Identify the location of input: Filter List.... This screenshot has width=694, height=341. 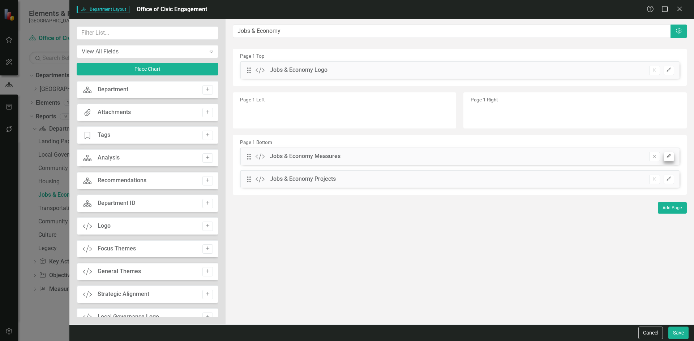
(147, 33).